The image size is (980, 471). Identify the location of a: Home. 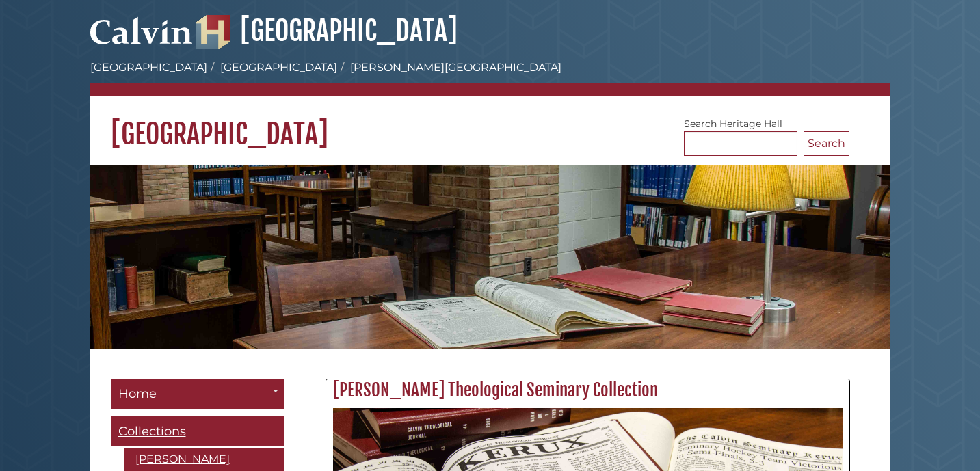
(198, 394).